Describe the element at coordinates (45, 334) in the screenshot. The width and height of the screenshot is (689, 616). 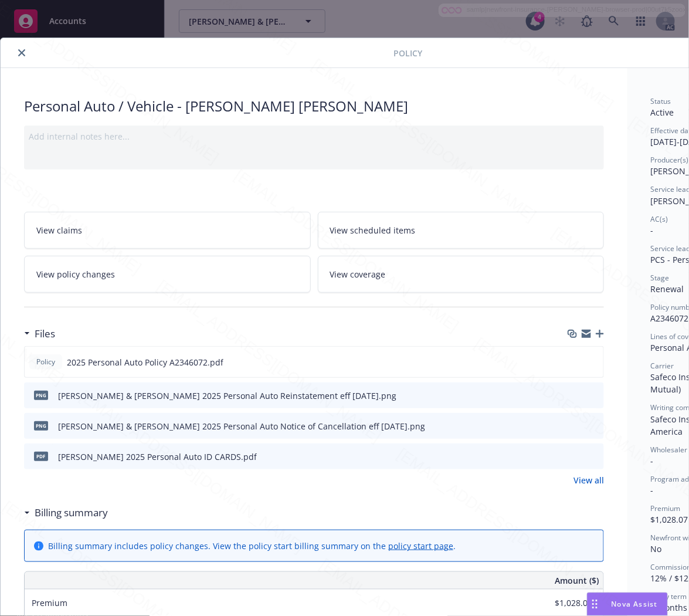
I see `h3: Files` at that location.